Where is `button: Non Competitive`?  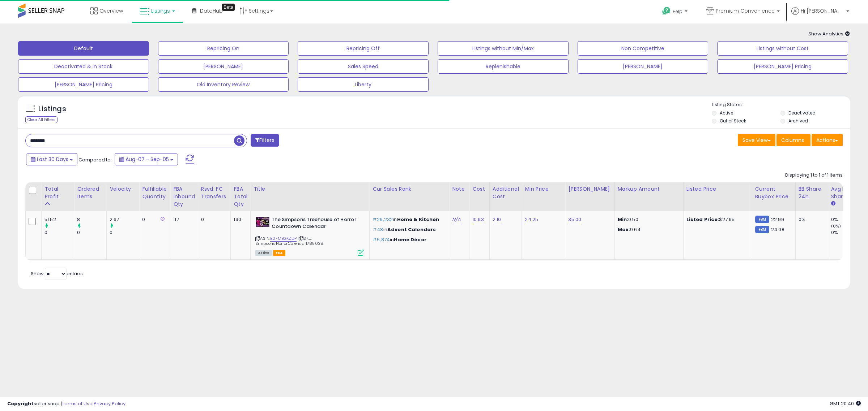 button: Non Competitive is located at coordinates (644, 48).